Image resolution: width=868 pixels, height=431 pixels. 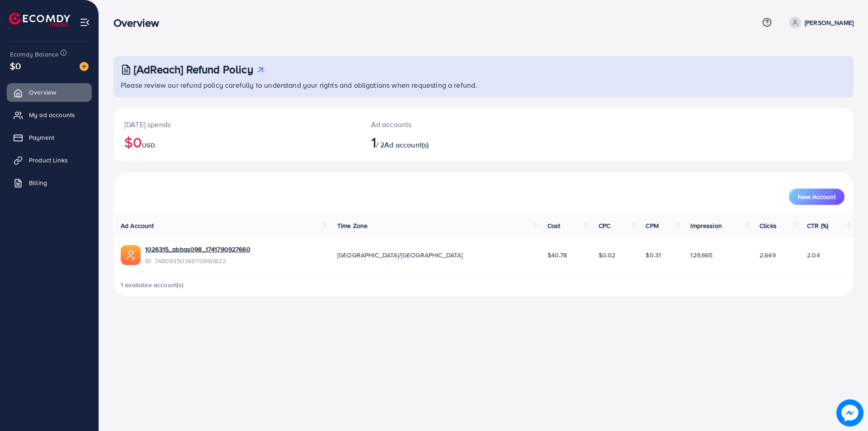 What do you see at coordinates (35, 54) in the screenshot?
I see `span: Ecomdy Balance` at bounding box center [35, 54].